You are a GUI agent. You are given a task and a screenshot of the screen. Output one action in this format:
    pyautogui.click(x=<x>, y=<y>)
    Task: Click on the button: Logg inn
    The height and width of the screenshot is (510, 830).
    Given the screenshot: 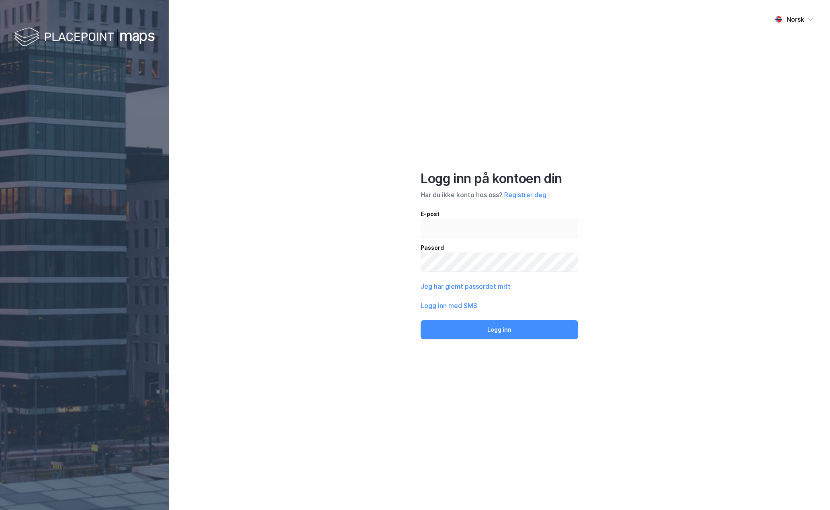 What is the action you would take?
    pyautogui.click(x=500, y=330)
    